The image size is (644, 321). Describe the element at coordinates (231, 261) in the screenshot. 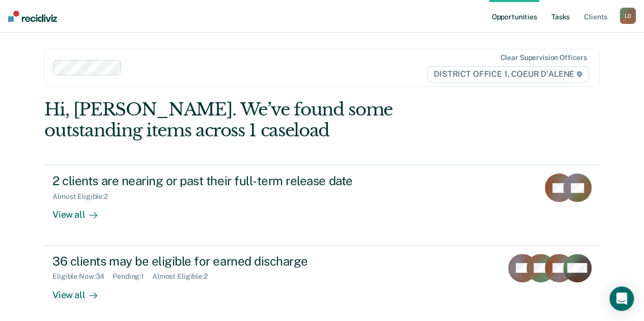

I see `div: 36 clients may be eligible for earned discharge` at that location.